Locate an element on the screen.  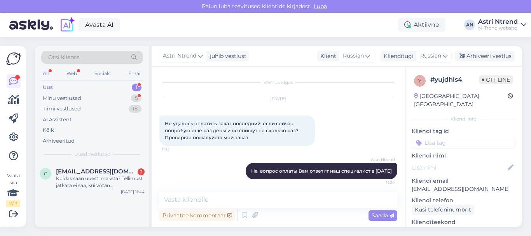
div: Arhiveeritud is located at coordinates (59, 141).